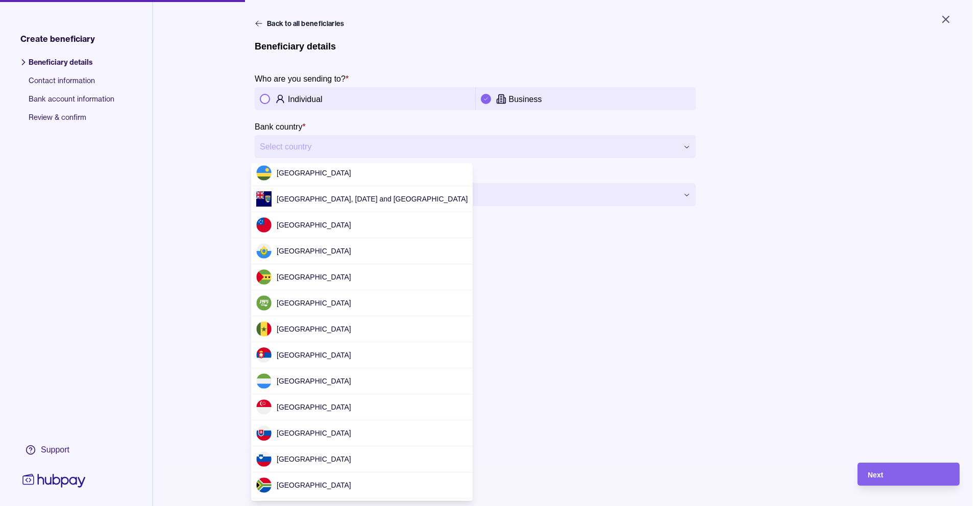 The image size is (980, 506). Describe the element at coordinates (264, 355) in the screenshot. I see `img: rs` at that location.